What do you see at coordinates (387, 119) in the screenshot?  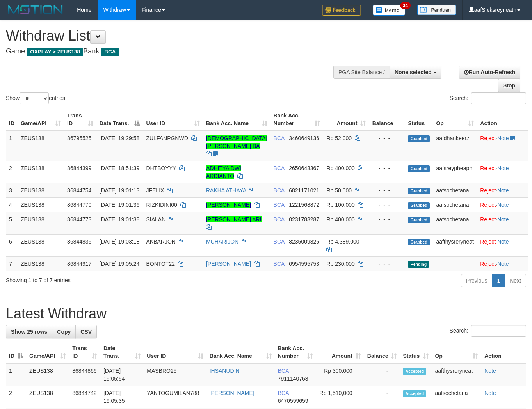 I see `th: Balance` at bounding box center [387, 119].